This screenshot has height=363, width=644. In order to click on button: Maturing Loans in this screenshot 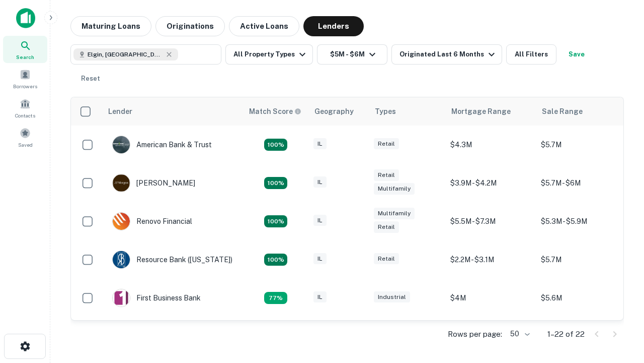, I will do `click(111, 26)`.